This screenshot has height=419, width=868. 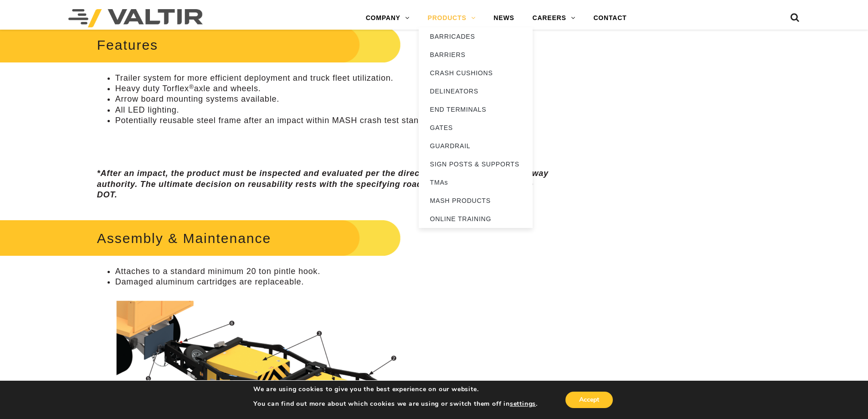 What do you see at coordinates (135, 18) in the screenshot?
I see `img: Valtir` at bounding box center [135, 18].